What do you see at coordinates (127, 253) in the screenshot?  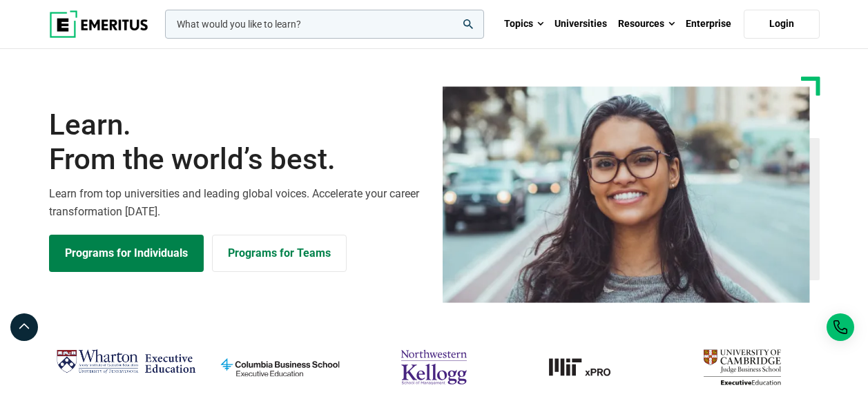 I see `a: Explore Programs` at bounding box center [127, 253].